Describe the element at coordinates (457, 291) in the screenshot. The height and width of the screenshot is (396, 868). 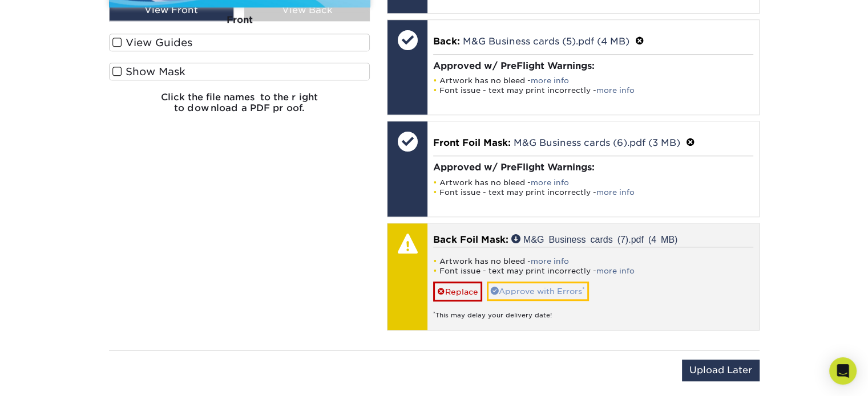
I see `a: Replace` at that location.